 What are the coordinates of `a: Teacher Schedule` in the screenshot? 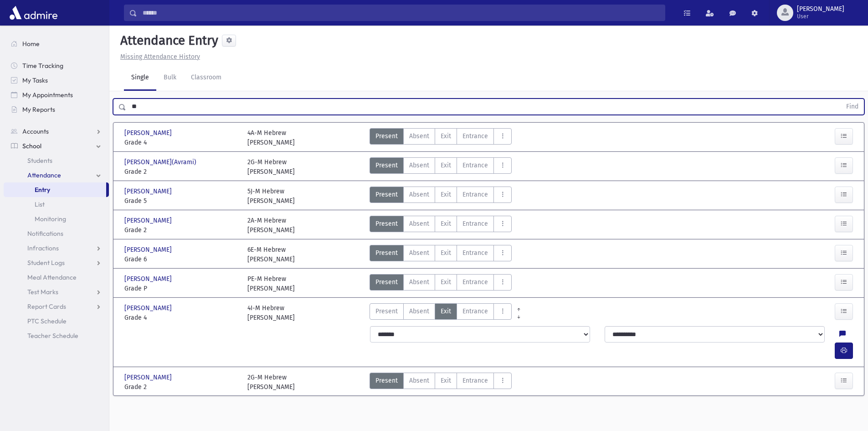 It's located at (56, 336).